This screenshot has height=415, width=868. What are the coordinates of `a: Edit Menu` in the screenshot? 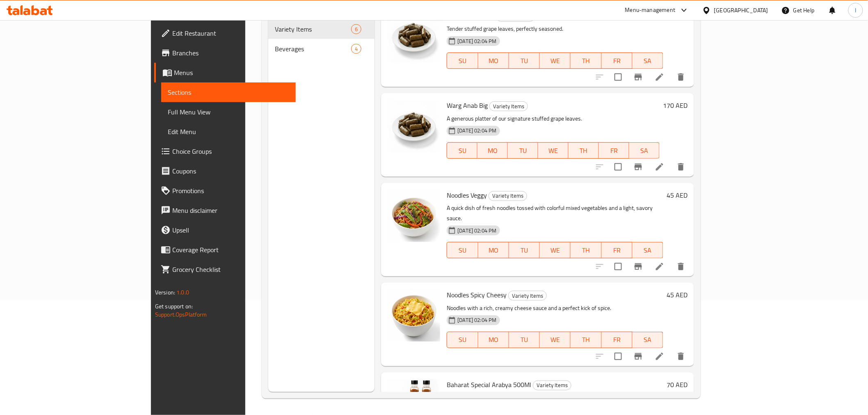 It's located at (228, 131).